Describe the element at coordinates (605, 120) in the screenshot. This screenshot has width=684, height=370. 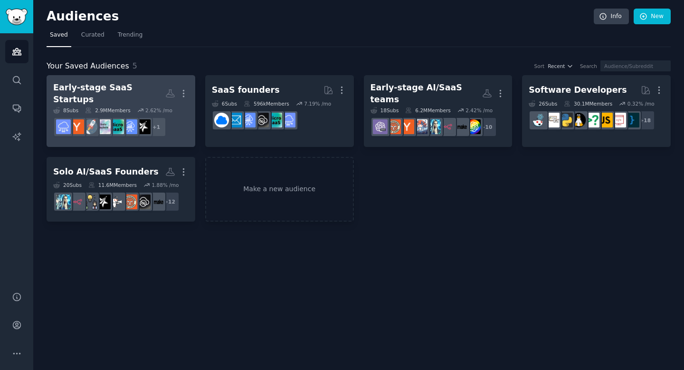
I see `img: javascript` at that location.